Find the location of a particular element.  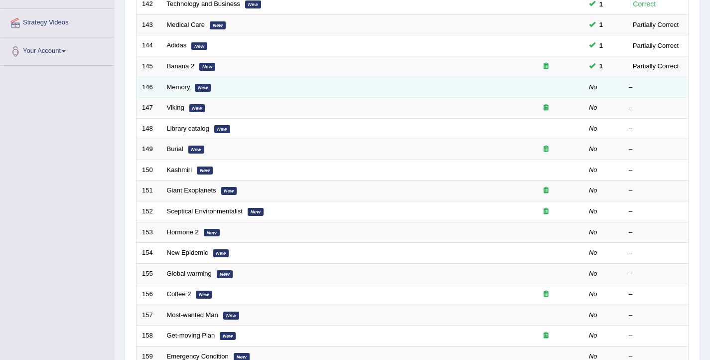

a: Kashmiri is located at coordinates (179, 169).